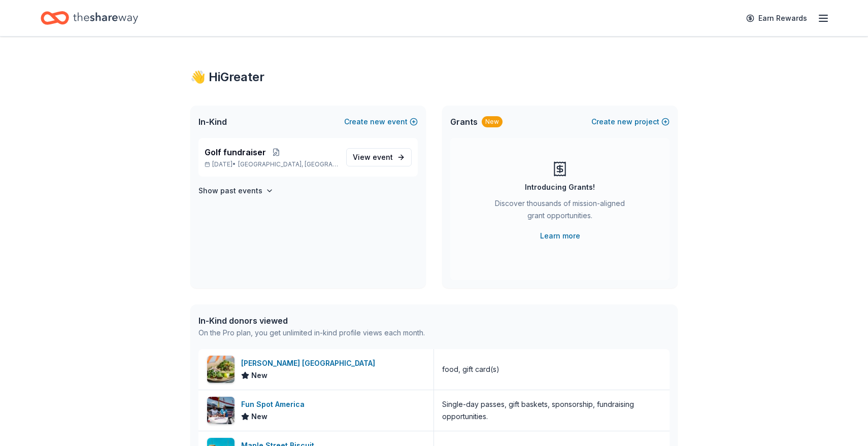  I want to click on div: Discover thousands of mission-aligned grant opportunities., so click(560, 211).